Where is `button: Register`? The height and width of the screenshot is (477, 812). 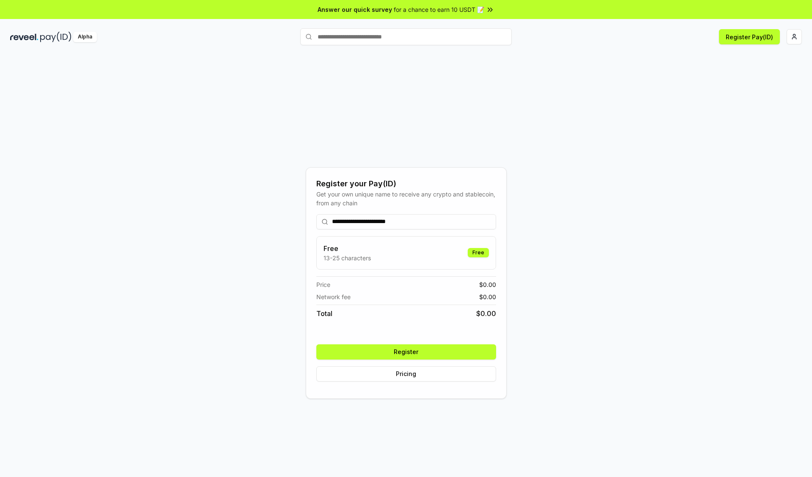 button: Register is located at coordinates (406, 352).